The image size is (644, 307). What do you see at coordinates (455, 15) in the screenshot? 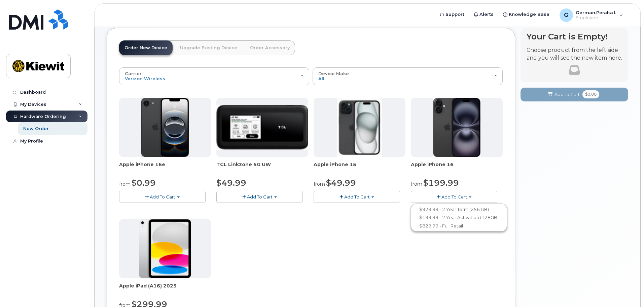
I see `span: Support` at bounding box center [455, 15].